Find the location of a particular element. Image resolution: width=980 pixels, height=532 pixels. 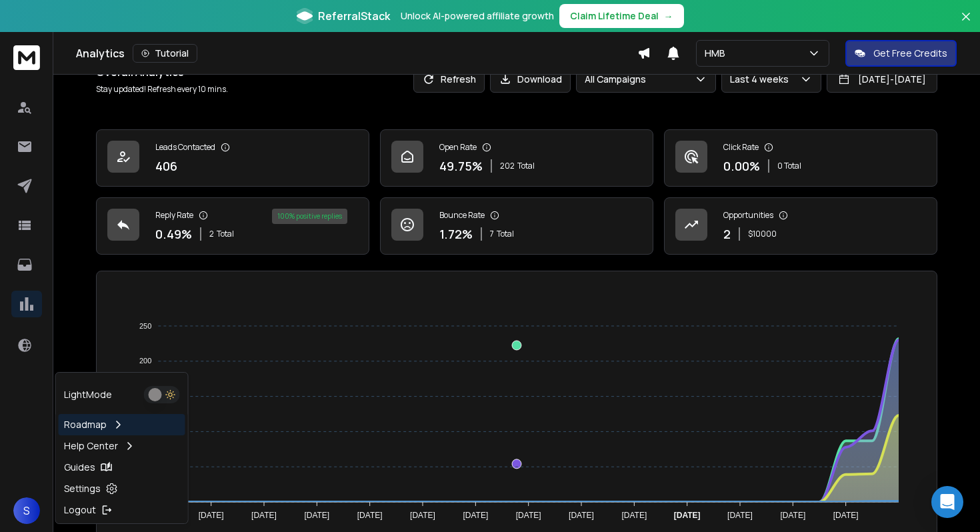

p: 2 is located at coordinates (726, 234).